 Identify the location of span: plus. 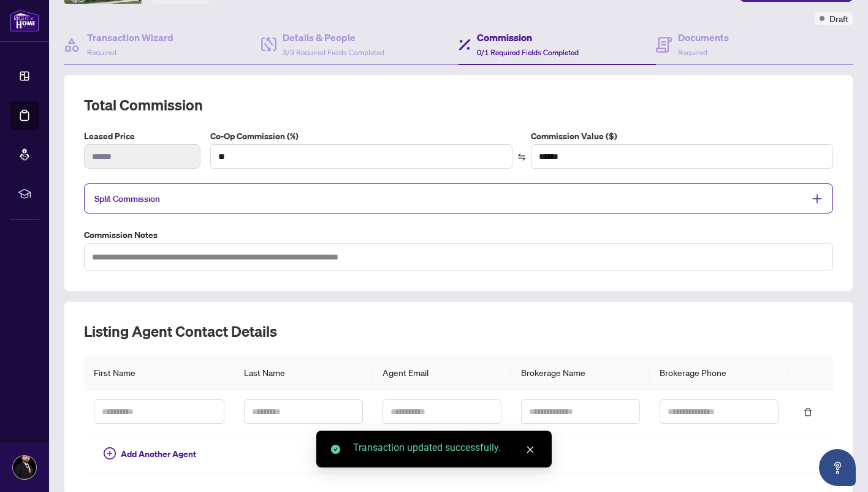
(817, 199).